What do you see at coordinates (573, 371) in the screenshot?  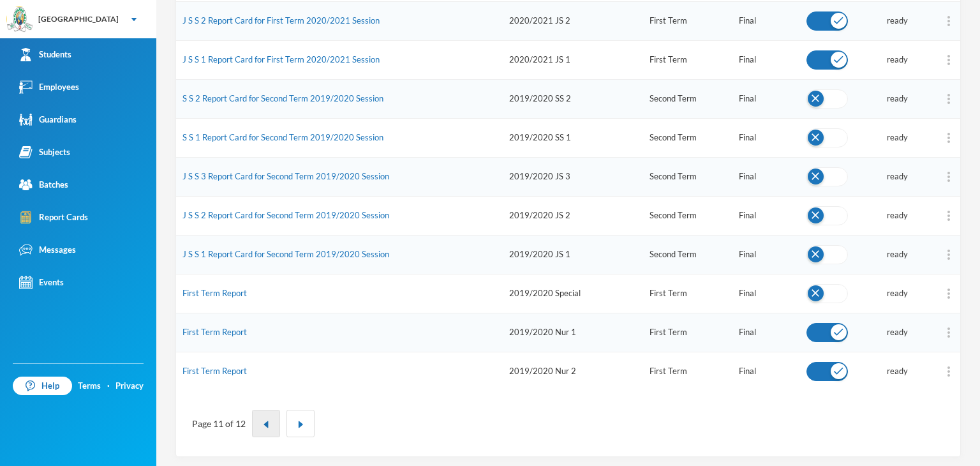 I see `td: 2019/2020 Nur 2` at bounding box center [573, 371].